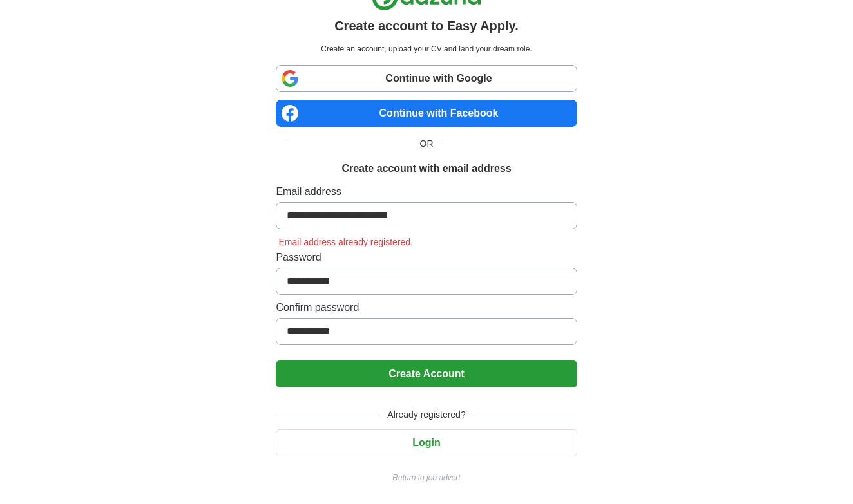  I want to click on span: Email address already registered., so click(345, 242).